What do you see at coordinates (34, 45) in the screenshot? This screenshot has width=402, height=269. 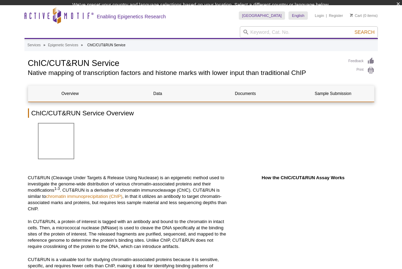 I see `a: Services` at bounding box center [34, 45].